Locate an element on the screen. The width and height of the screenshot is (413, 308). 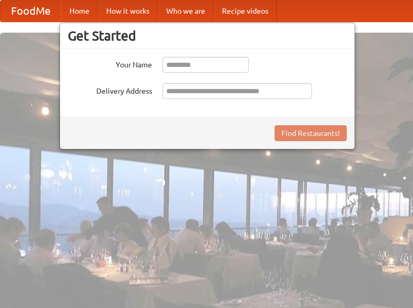
h3: Get Started is located at coordinates (207, 36).